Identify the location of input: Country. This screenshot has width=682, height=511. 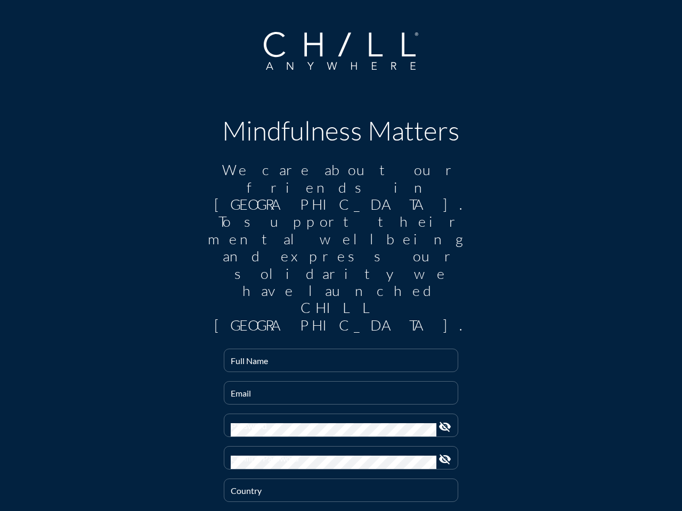
(341, 495).